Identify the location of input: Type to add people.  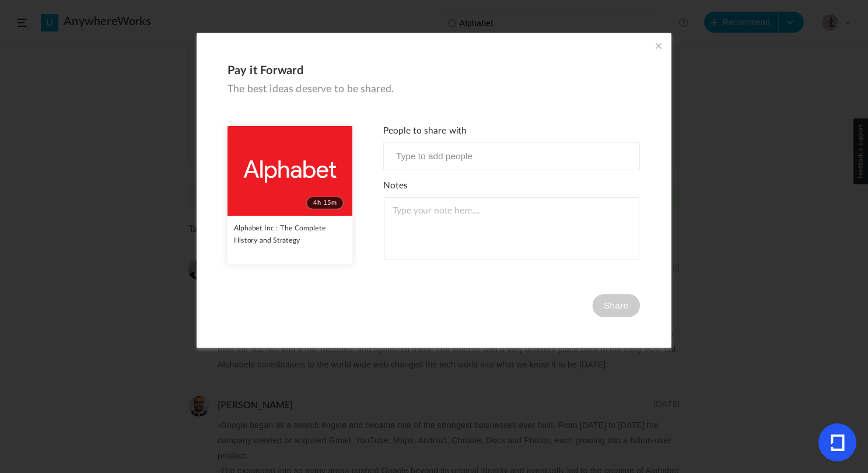
(452, 156).